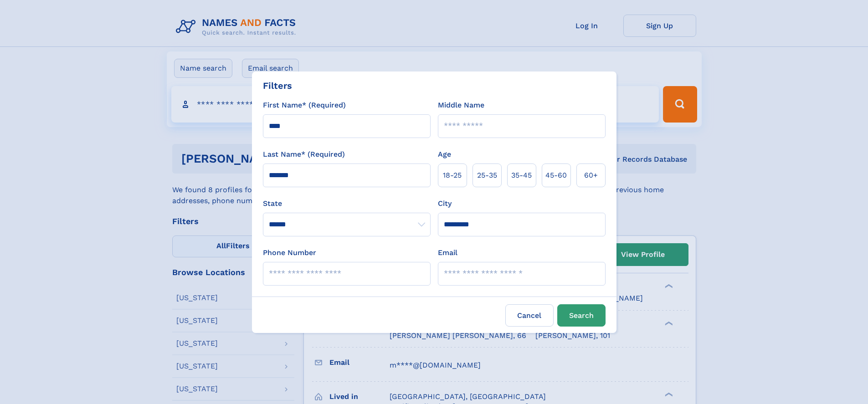  I want to click on label: Last Name* (Required), so click(304, 155).